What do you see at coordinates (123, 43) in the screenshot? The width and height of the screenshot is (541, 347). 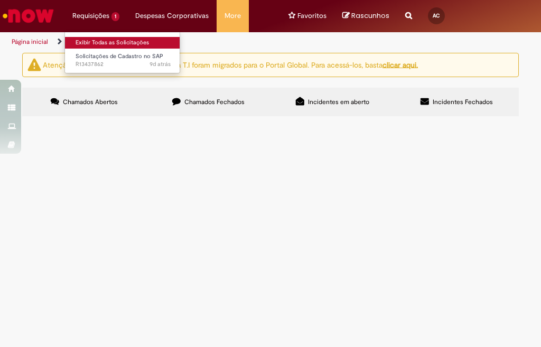 I see `a: Exibir Todas as Solicitações` at bounding box center [123, 43].